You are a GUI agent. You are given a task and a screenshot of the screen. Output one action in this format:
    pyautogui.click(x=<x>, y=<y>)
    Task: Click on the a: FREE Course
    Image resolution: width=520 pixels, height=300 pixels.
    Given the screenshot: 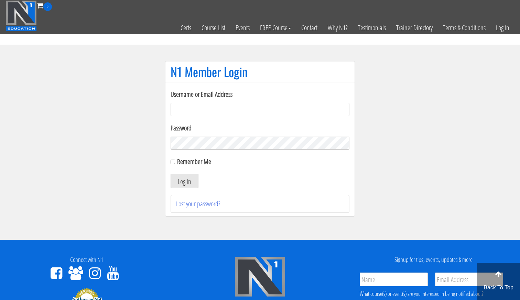 What is the action you would take?
    pyautogui.click(x=275, y=28)
    